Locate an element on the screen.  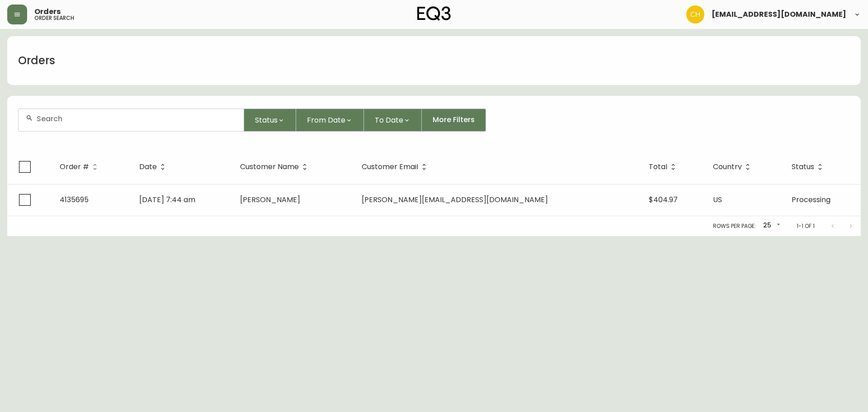
span: From Date is located at coordinates (326, 120).